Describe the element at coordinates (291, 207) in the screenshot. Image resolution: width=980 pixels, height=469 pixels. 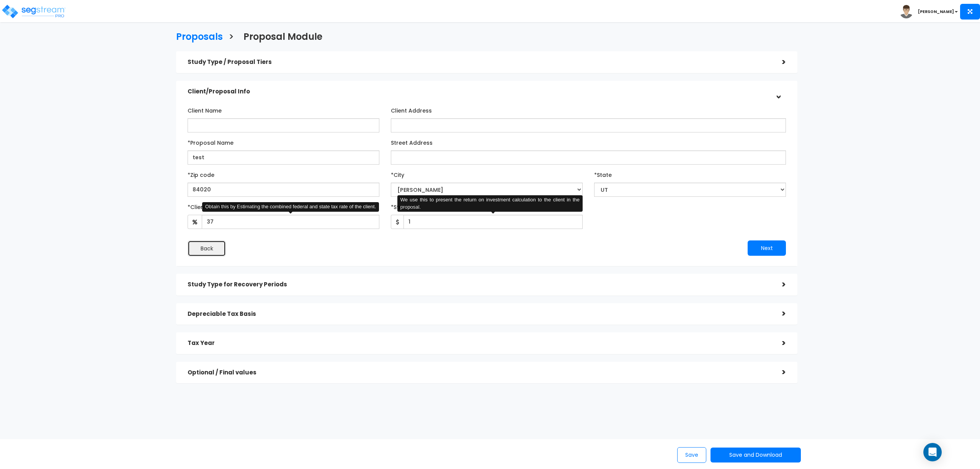
I see `div: Obtain this by Estimating the combined federal and state tax rate of the client.` at that location.